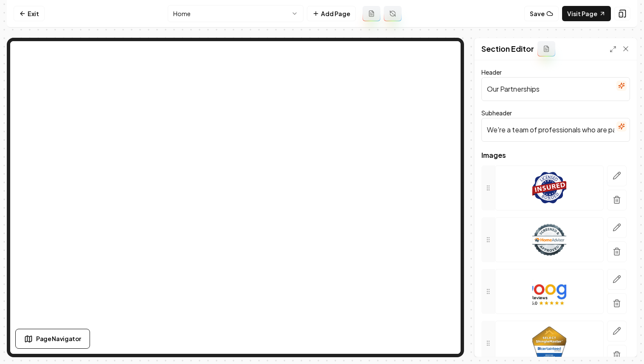  Describe the element at coordinates (331, 14) in the screenshot. I see `button: Add Page` at that location.